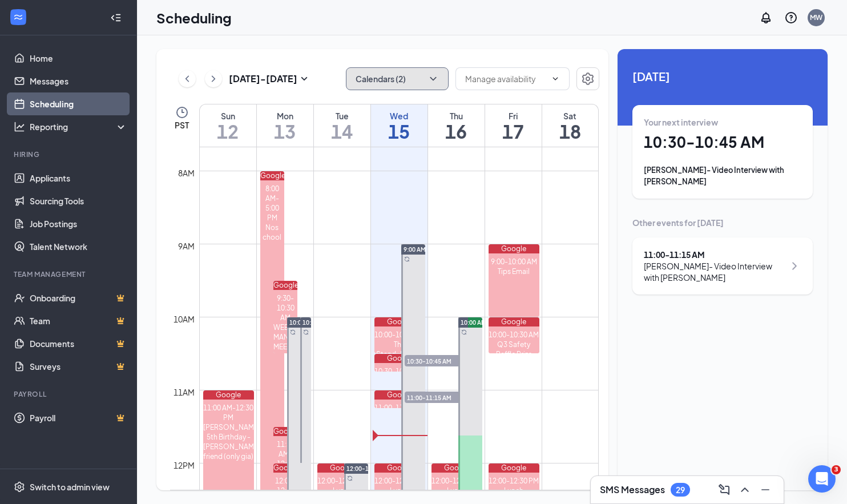 This screenshot has height=504, width=847. I want to click on svg: Minimize, so click(765, 490).